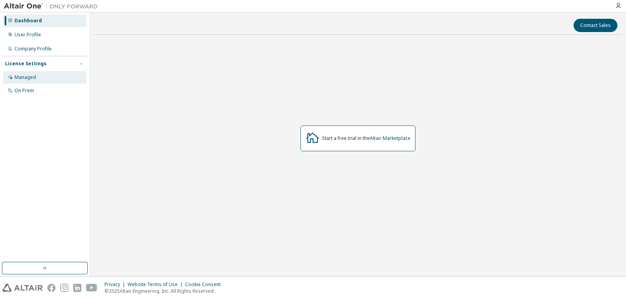 The height and width of the screenshot is (299, 626). I want to click on div: Dashboard, so click(28, 21).